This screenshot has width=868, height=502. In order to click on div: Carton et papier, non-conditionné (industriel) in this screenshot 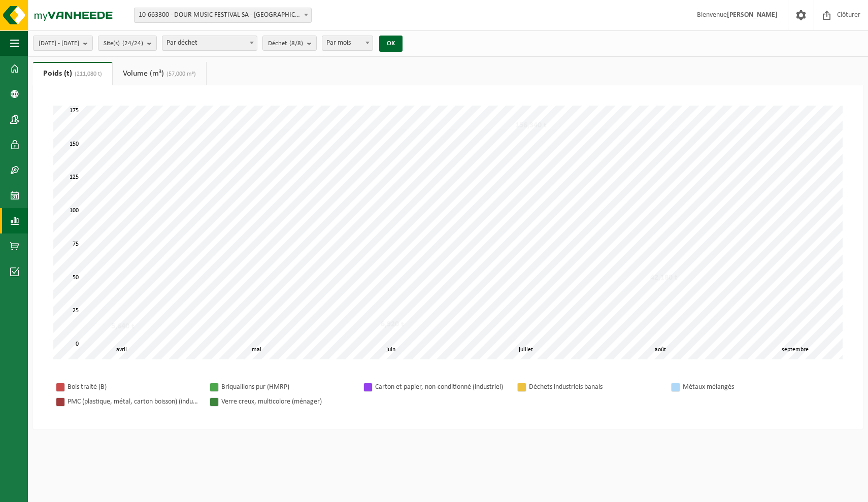, I will do `click(441, 387)`.